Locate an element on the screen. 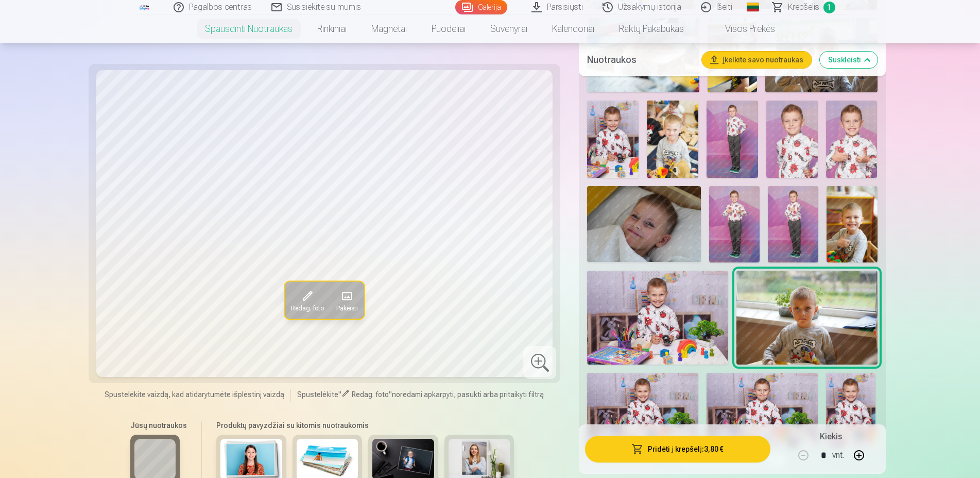 This screenshot has width=980, height=478. a: Puodeliai is located at coordinates (448, 29).